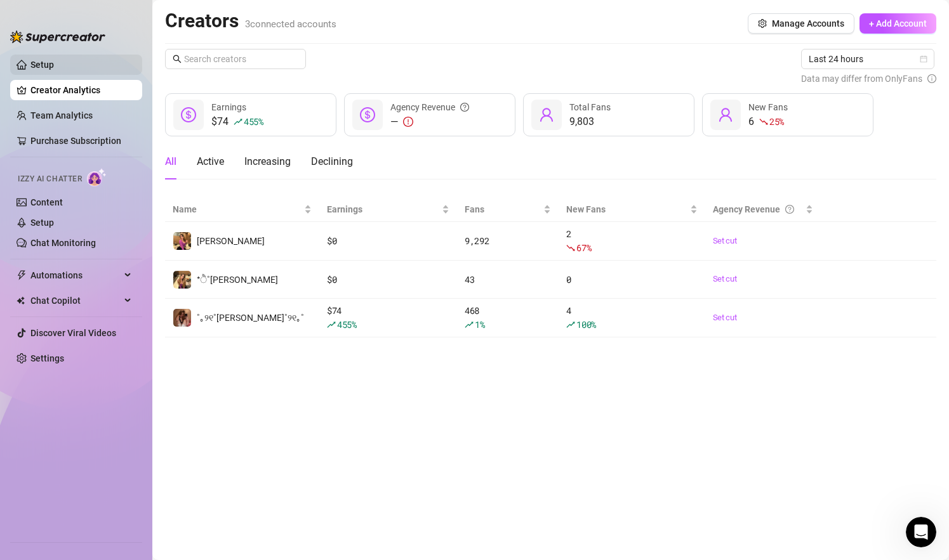 The height and width of the screenshot is (560, 949). What do you see at coordinates (120, 198) in the screenshot?
I see `p: Learn about our AI Chatter - Izzy` at bounding box center [120, 198].